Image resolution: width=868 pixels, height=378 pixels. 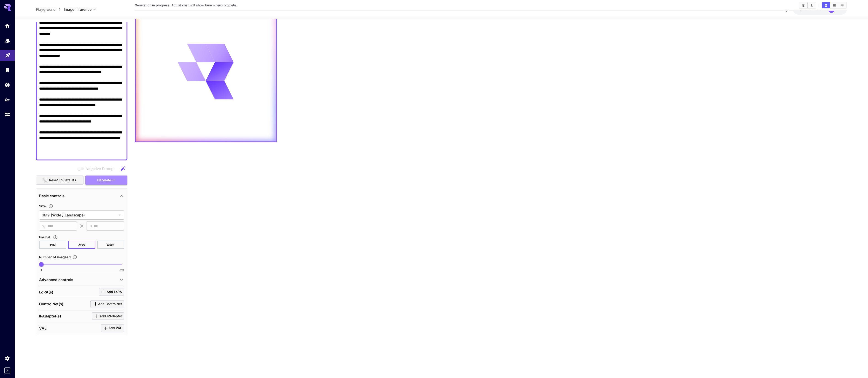 What do you see at coordinates (8, 370) in the screenshot?
I see `div: Expand sidebar` at bounding box center [8, 370].